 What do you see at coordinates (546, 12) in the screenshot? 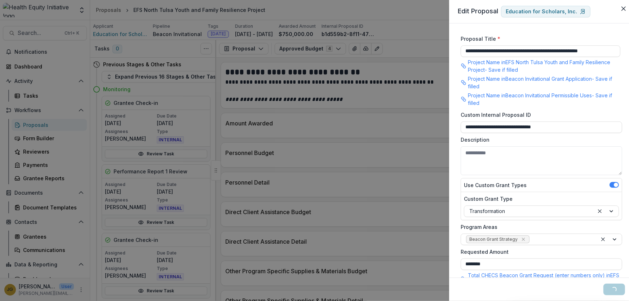
I see `a: Education for Scholars, Inc.` at bounding box center [546, 12].